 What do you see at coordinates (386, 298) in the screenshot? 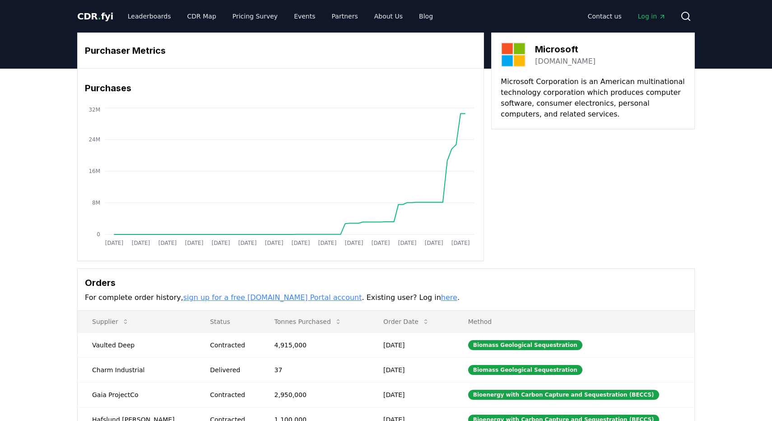
I see `p: For complete order history, . Existing user? Log in .` at bounding box center [386, 298].